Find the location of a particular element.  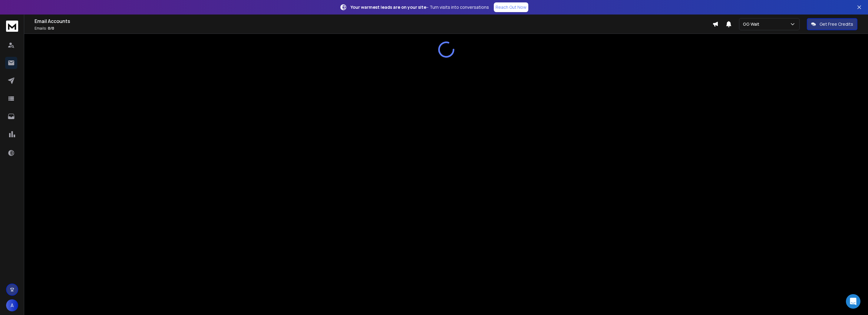

p: Emails : is located at coordinates (373, 28).